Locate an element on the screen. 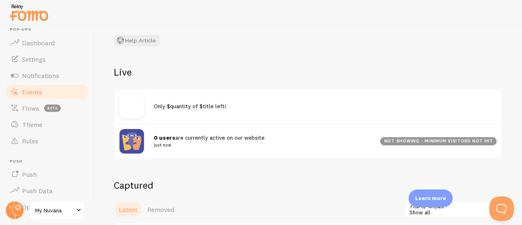 This screenshot has height=225, width=522. span: Settings is located at coordinates (34, 59).